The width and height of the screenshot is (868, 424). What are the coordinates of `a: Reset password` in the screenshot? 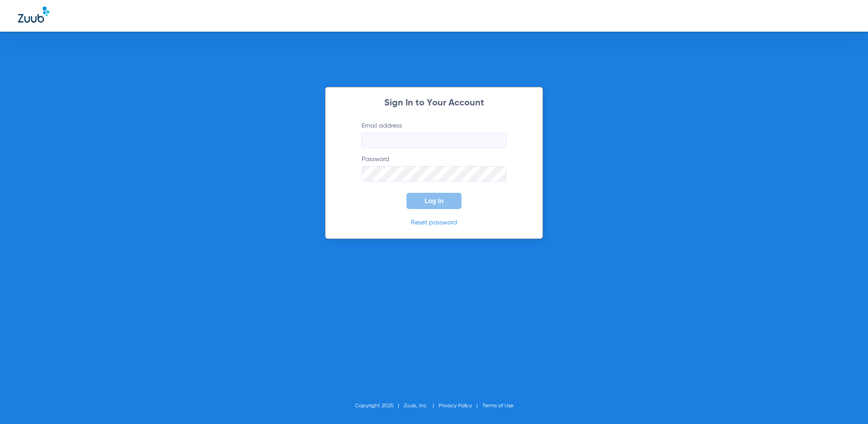 It's located at (434, 223).